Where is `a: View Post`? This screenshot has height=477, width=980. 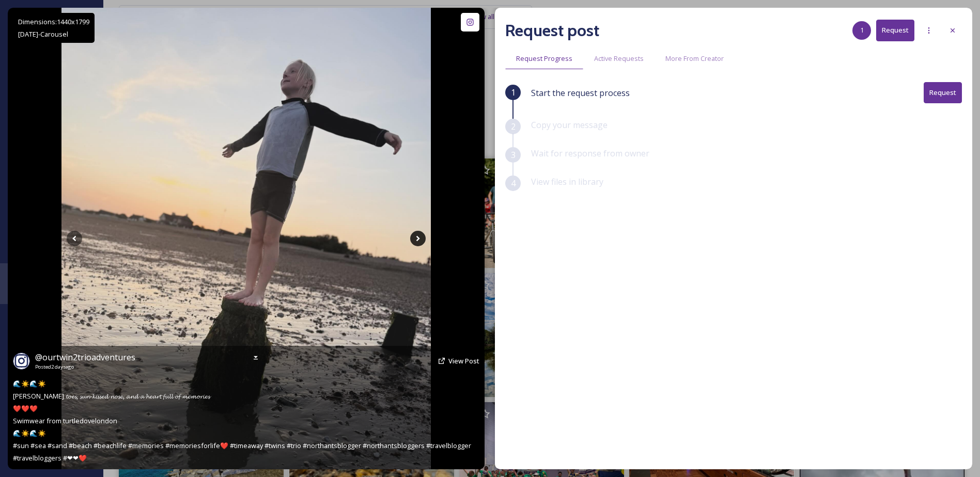
a: View Post is located at coordinates (464, 361).